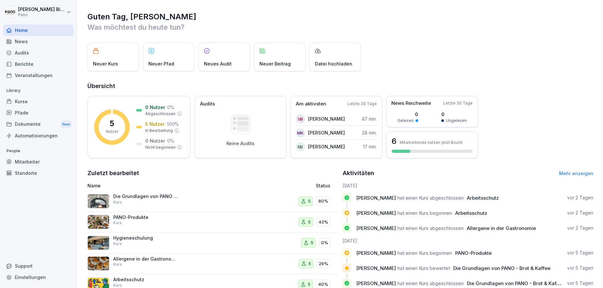 This screenshot has width=603, height=288. Describe the element at coordinates (334, 64) in the screenshot. I see `p: Datei hochladen` at that location.